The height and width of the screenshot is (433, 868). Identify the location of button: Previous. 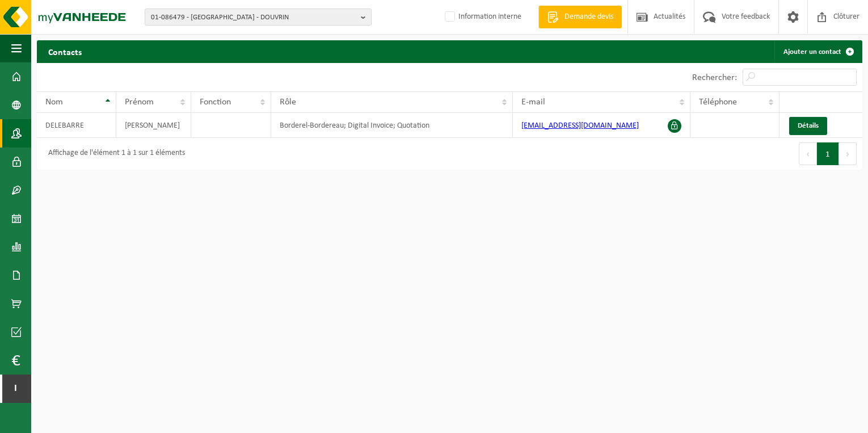
(808, 154).